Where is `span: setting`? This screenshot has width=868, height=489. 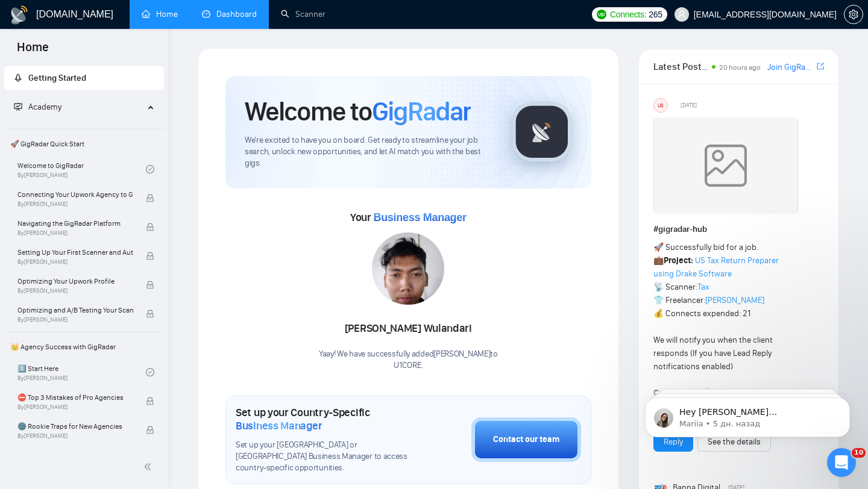 span: setting is located at coordinates (854, 14).